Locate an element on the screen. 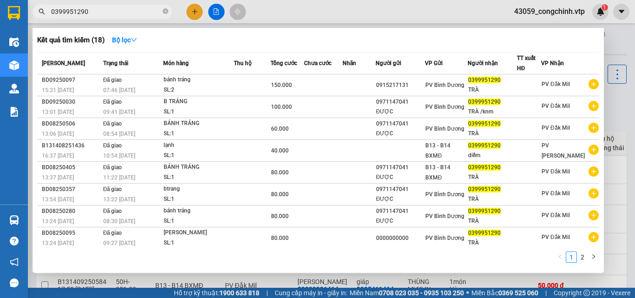 The image size is (635, 298). span: notification is located at coordinates (14, 262).